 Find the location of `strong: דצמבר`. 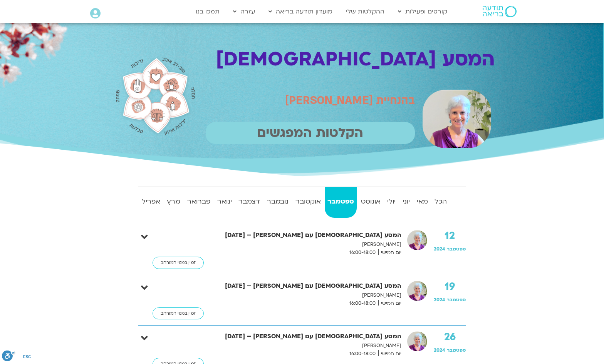

strong: דצמבר is located at coordinates (250, 201).